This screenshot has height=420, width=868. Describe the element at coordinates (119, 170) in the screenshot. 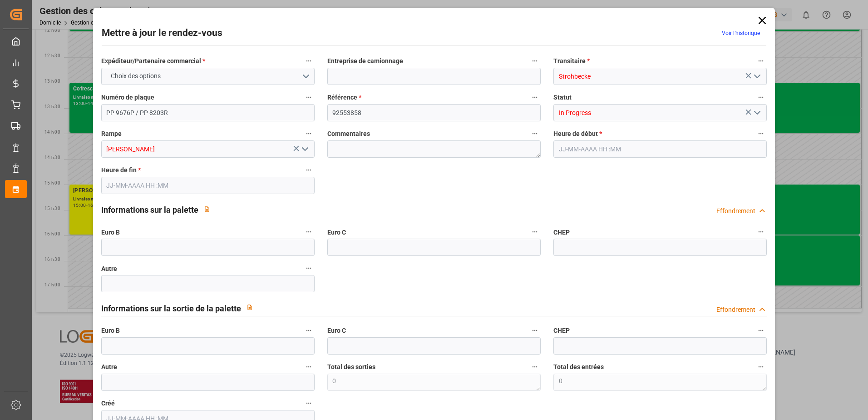

I see `font: Heure de fin` at that location.